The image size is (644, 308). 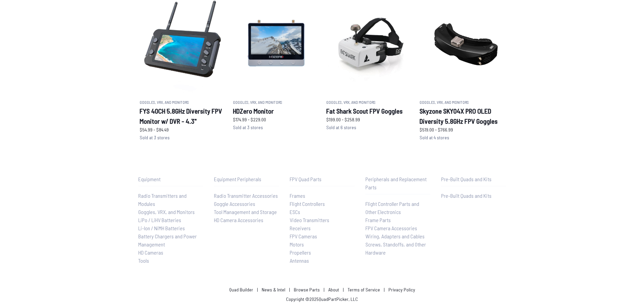 I want to click on span: ESCs, so click(x=295, y=212).